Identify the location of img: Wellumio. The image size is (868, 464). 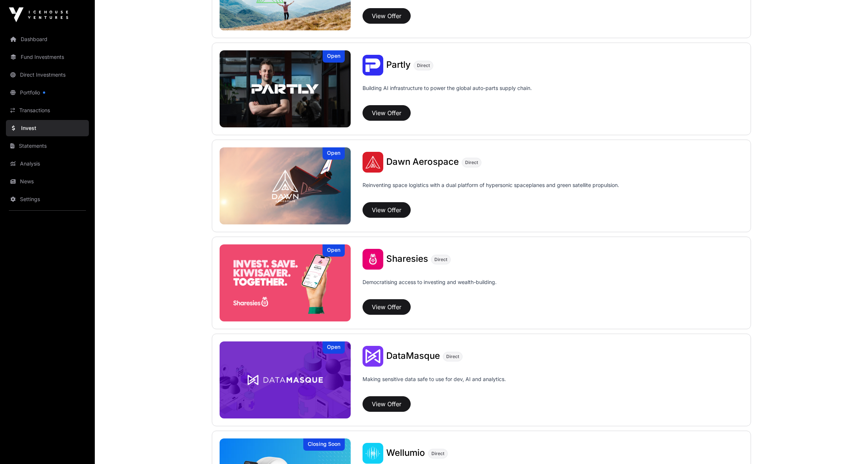
(373, 453).